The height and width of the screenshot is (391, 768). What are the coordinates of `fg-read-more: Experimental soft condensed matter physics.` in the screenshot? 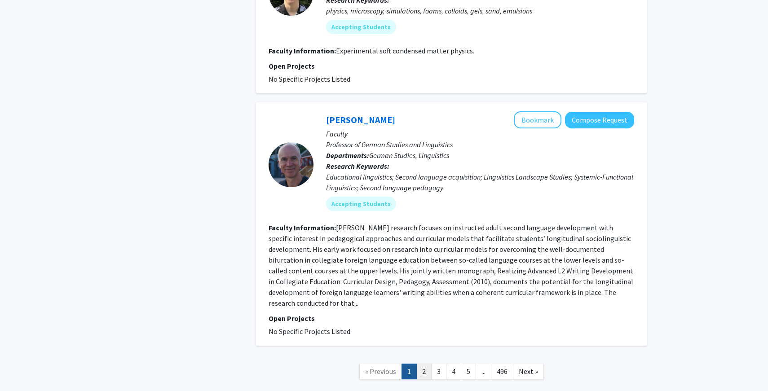 It's located at (405, 51).